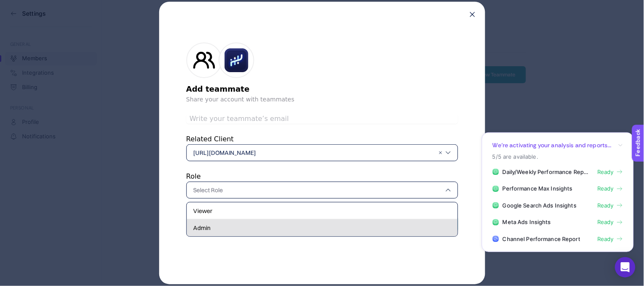 This screenshot has height=286, width=644. I want to click on label: Role, so click(193, 176).